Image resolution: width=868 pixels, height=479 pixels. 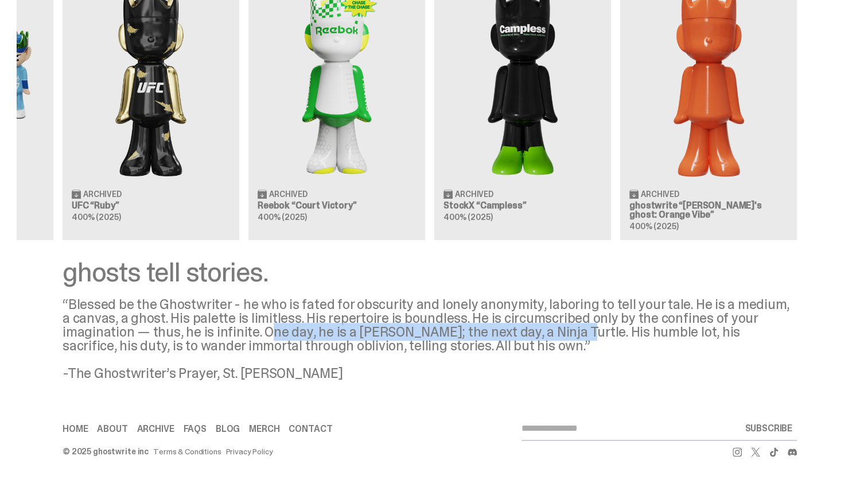 What do you see at coordinates (264, 429) in the screenshot?
I see `a: Merch` at bounding box center [264, 429].